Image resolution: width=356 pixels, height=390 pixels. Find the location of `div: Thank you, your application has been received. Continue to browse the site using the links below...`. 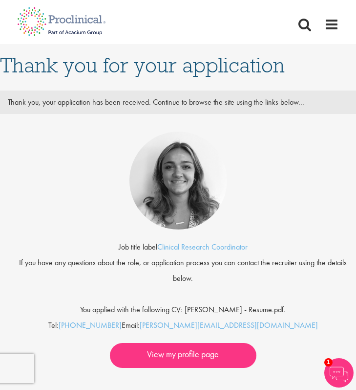

div: Thank you, your application has been received. Continue to browse the site using the links below... is located at coordinates (178, 102).